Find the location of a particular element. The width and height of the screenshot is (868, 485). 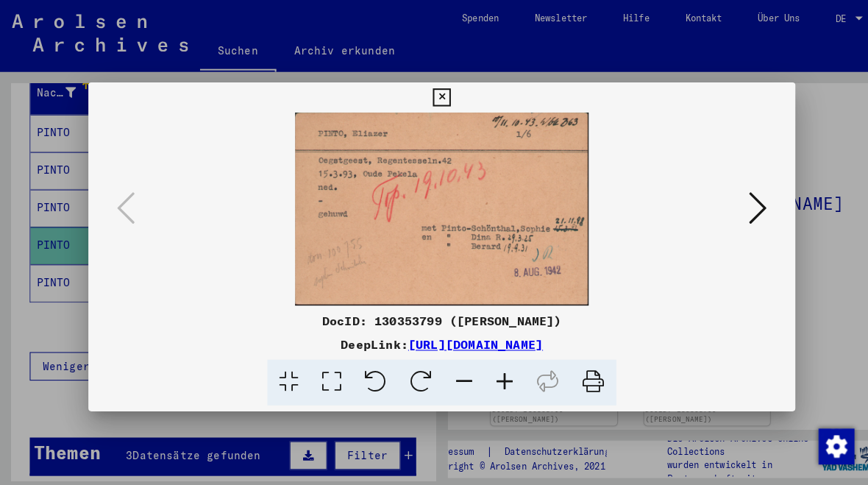

div: DeepLink: is located at coordinates (434, 339).